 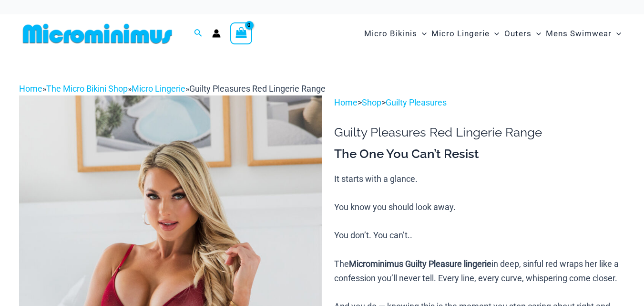 I want to click on a: OutersMenu ToggleMenu Toggle, so click(x=523, y=33).